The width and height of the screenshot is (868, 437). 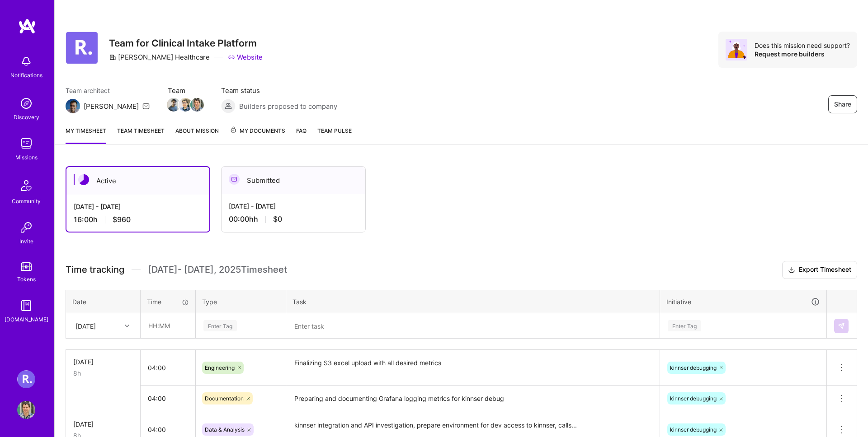 I want to click on img: Invite, so click(x=26, y=228).